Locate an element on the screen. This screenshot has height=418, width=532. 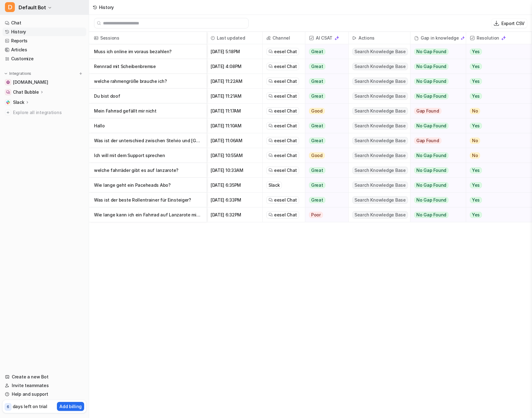
button: Integrations is located at coordinates (17, 74).